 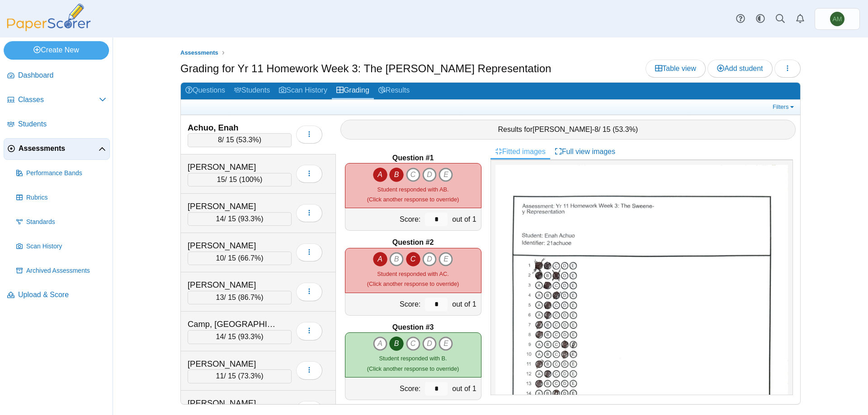 What do you see at coordinates (837, 19) in the screenshot?
I see `a: Ashley Mercer` at bounding box center [837, 19].